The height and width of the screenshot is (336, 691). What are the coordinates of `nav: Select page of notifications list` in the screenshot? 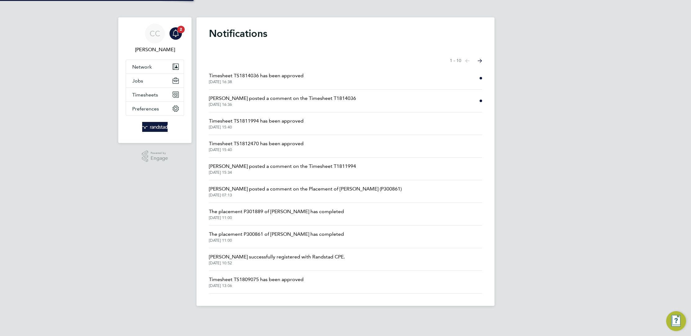 It's located at (466, 61).